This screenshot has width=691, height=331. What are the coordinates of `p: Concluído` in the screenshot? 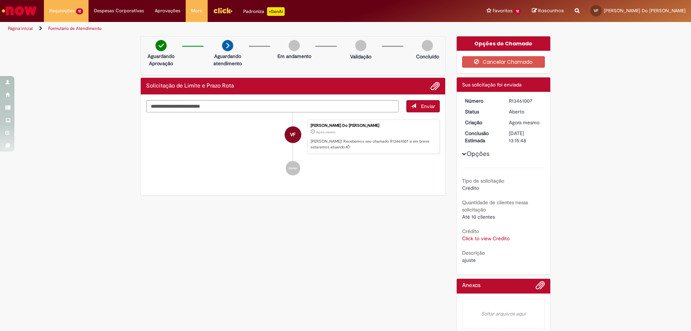 It's located at (427, 56).